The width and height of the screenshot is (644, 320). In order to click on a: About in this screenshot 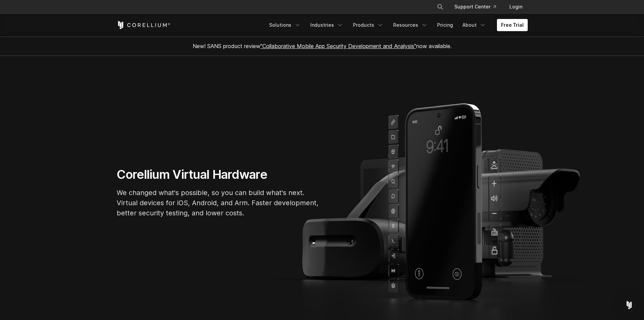, I will do `click(474, 25)`.